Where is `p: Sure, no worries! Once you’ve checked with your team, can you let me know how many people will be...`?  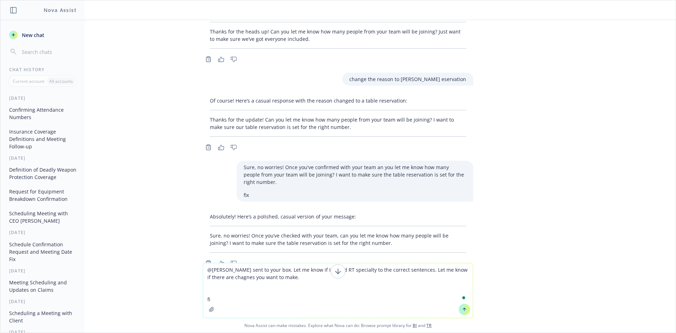 p: Sure, no worries! Once you’ve checked with your team, can you let me know how many people will be... is located at coordinates (338, 239).